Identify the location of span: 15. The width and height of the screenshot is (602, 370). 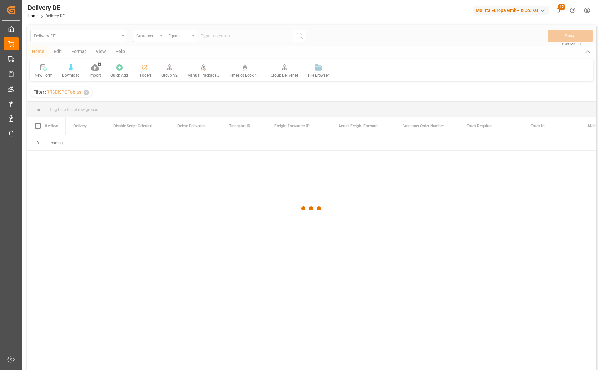
(562, 7).